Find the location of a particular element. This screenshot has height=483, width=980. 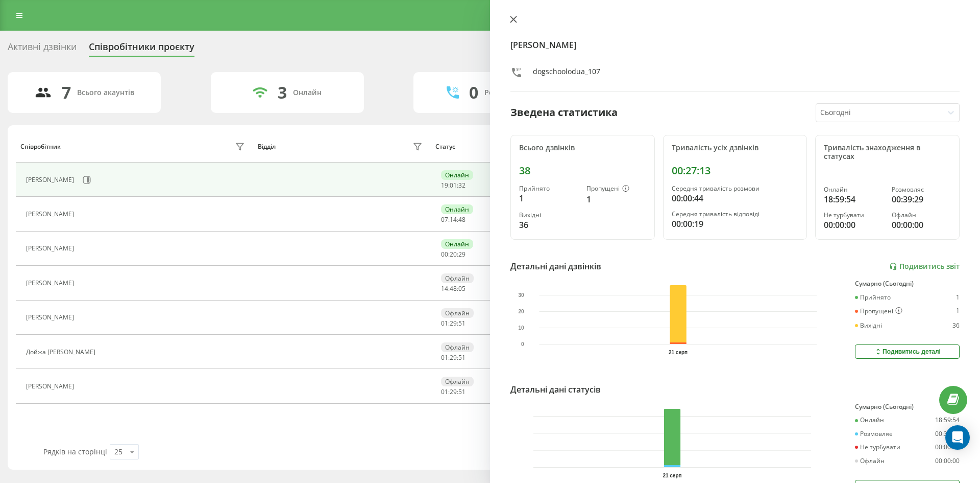

div: 3 is located at coordinates (282, 92).